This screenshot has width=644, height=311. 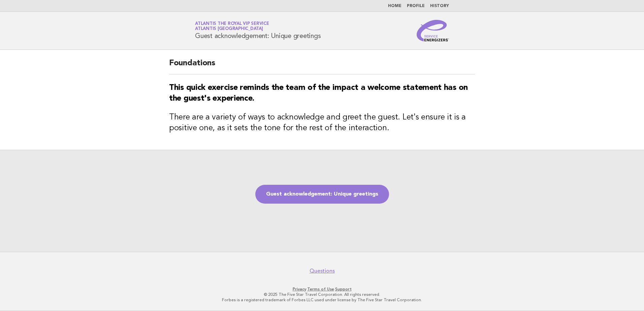 I want to click on h2: Foundations, so click(x=322, y=66).